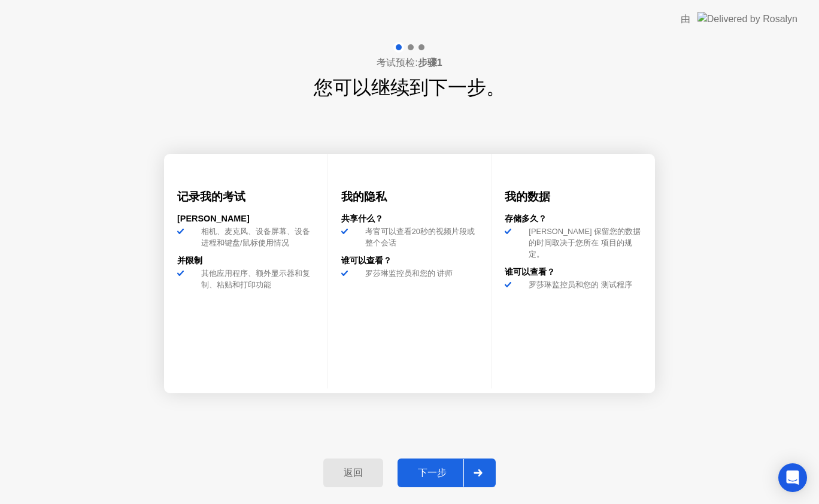  What do you see at coordinates (432, 473) in the screenshot?
I see `div: 下一步` at bounding box center [432, 473].